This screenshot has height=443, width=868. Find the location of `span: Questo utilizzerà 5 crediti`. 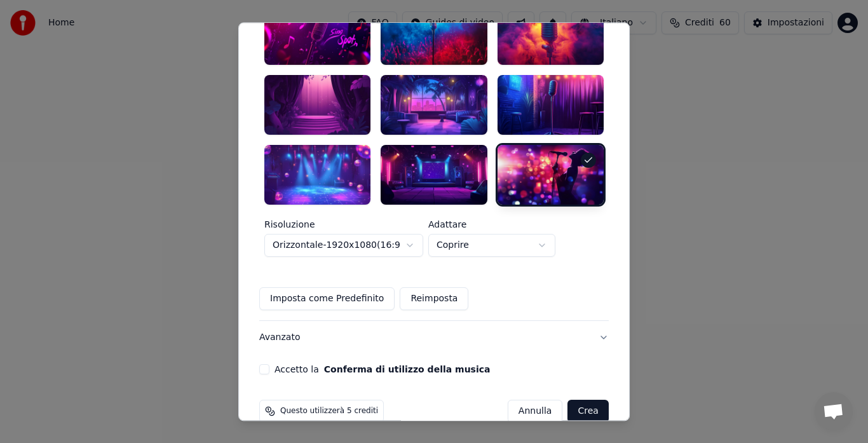

span: Questo utilizzerà 5 crediti is located at coordinates (329, 411).